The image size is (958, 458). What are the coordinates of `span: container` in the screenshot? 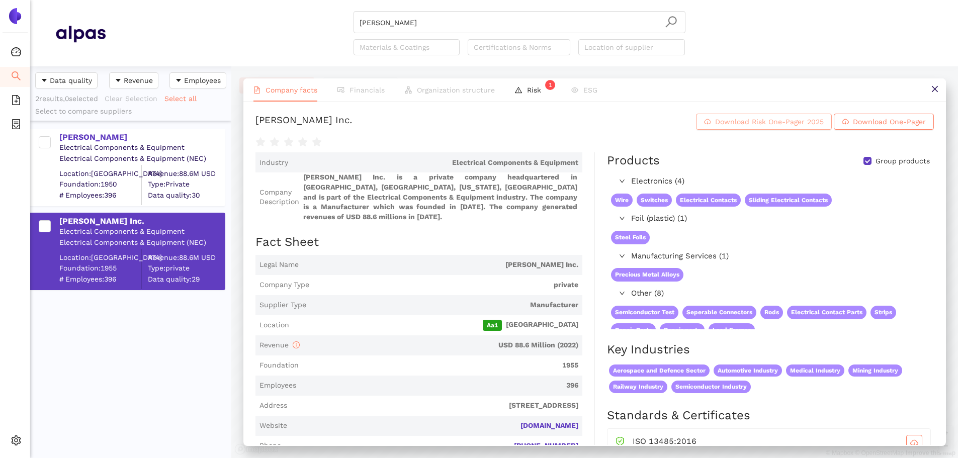 It's located at (16, 126).